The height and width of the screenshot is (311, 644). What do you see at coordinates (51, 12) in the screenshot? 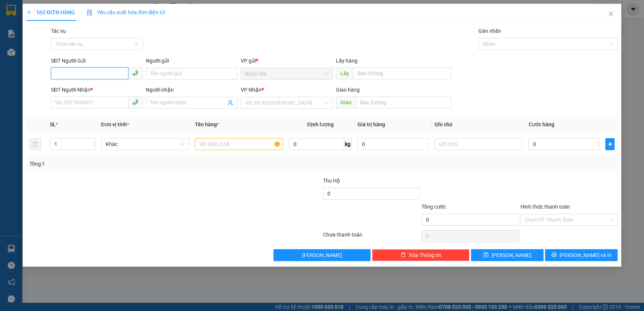
I see `span: TẠO ĐƠN HÀNG` at bounding box center [51, 12].